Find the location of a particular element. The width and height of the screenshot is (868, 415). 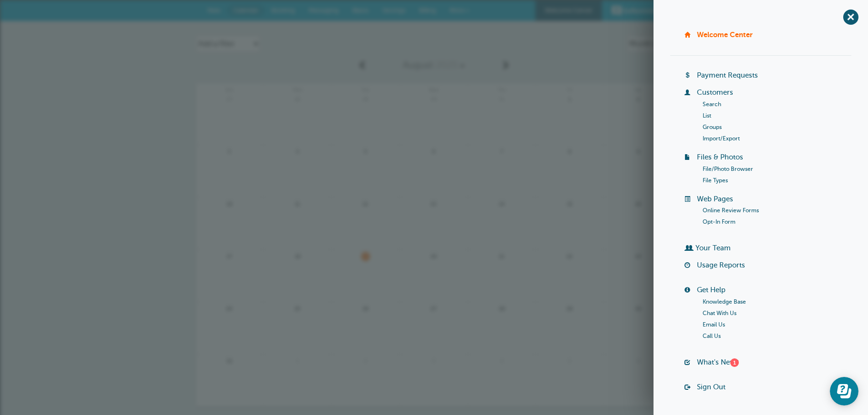

a: Email Us is located at coordinates (714, 324).